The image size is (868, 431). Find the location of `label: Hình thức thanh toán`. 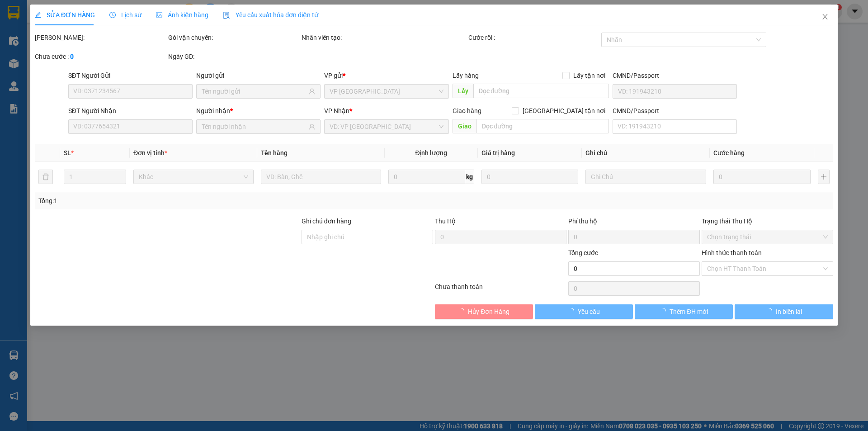

label: Hình thức thanh toán is located at coordinates (732, 253).